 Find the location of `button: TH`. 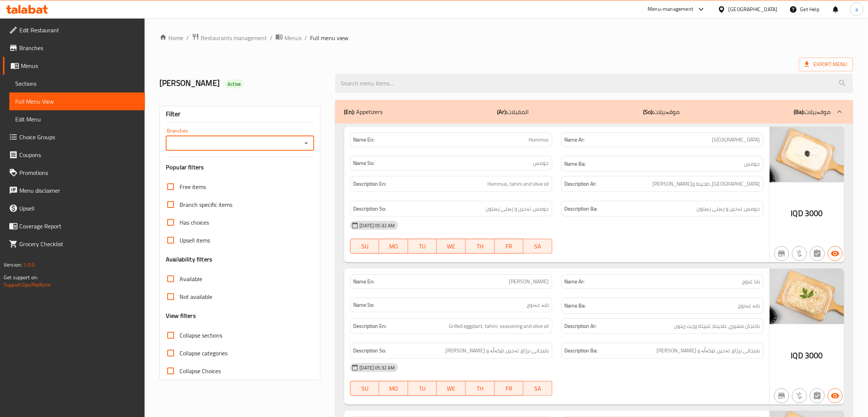

button: TH is located at coordinates (480, 246).